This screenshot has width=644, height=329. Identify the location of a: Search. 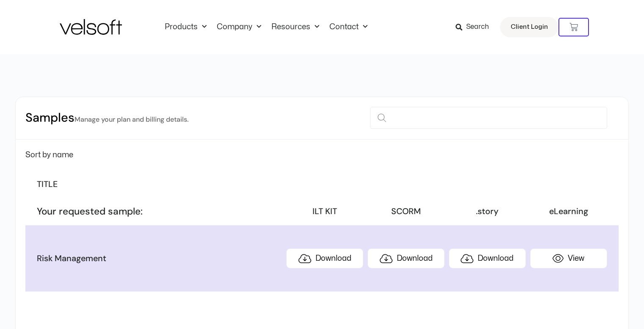
(475, 27).